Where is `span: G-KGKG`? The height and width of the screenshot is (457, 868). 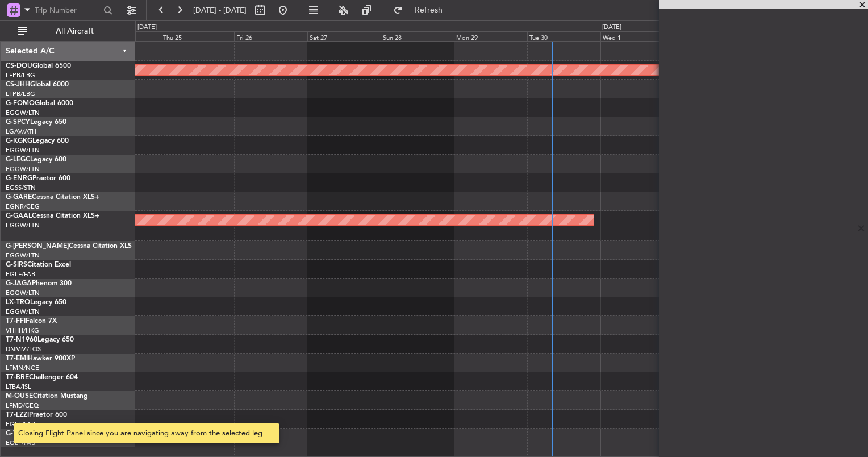
span: G-KGKG is located at coordinates (19, 141).